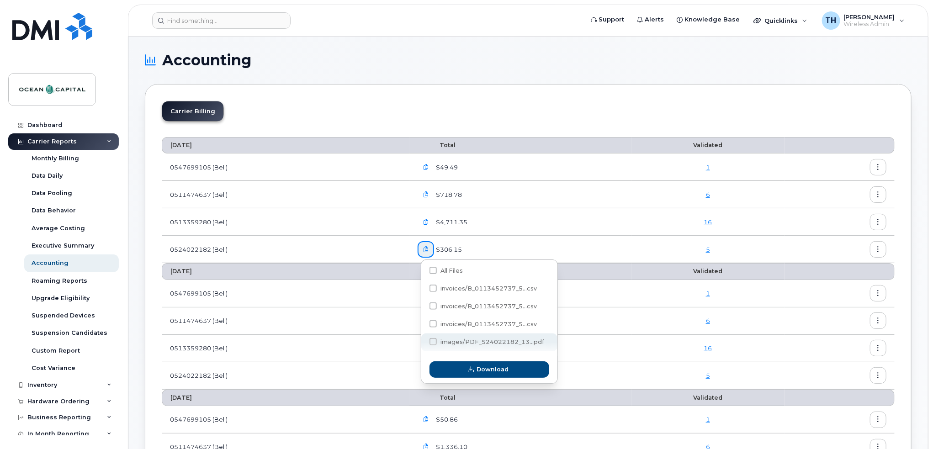 This screenshot has width=933, height=449. Describe the element at coordinates (493, 369) in the screenshot. I see `span: Download` at that location.